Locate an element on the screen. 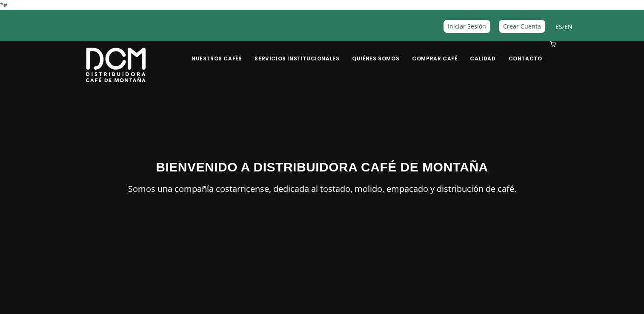 The width and height of the screenshot is (644, 314). a: Calidad is located at coordinates (483, 52).